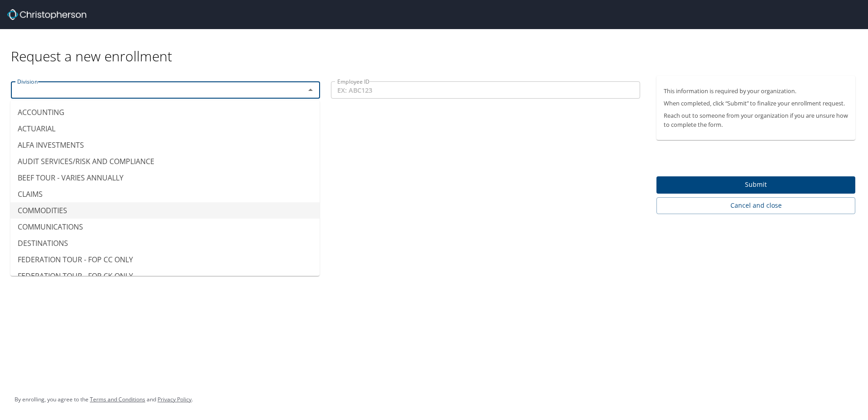 The image size is (868, 420). I want to click on span: Cancel and close, so click(755, 206).